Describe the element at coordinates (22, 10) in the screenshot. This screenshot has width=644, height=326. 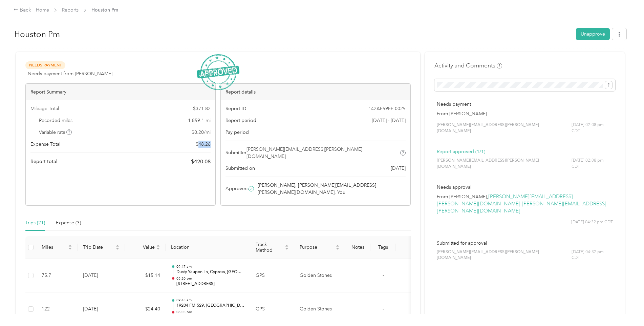
I see `div: Back` at that location.